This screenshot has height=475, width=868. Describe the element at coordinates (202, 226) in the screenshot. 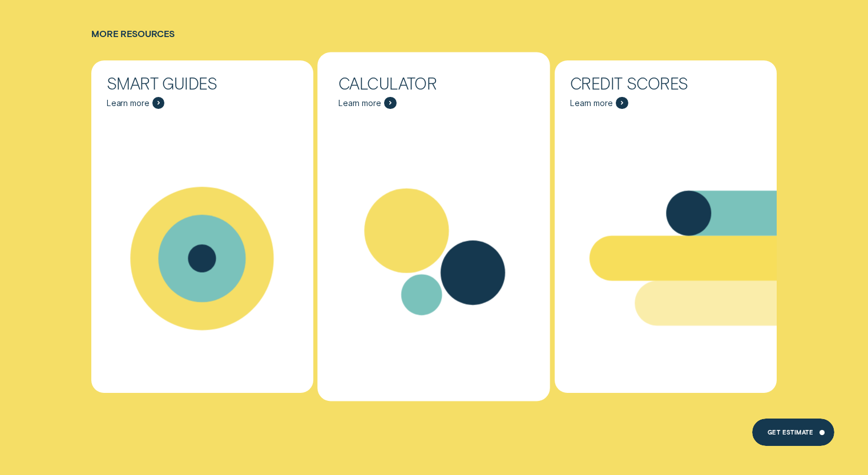

I see `a: Smart Guides - Learn more` at that location.